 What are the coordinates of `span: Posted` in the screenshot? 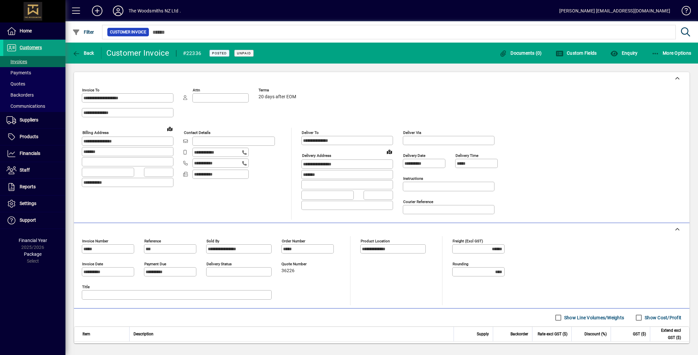 It's located at (219, 53).